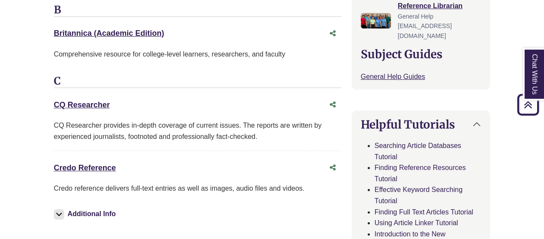 The height and width of the screenshot is (239, 544). Describe the element at coordinates (420, 173) in the screenshot. I see `a: Finding Reference Resources Tutorial` at that location.